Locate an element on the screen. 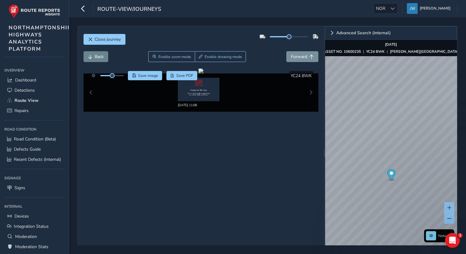 The image size is (466, 254). span: Advanced Search (internal) is located at coordinates (363, 33).